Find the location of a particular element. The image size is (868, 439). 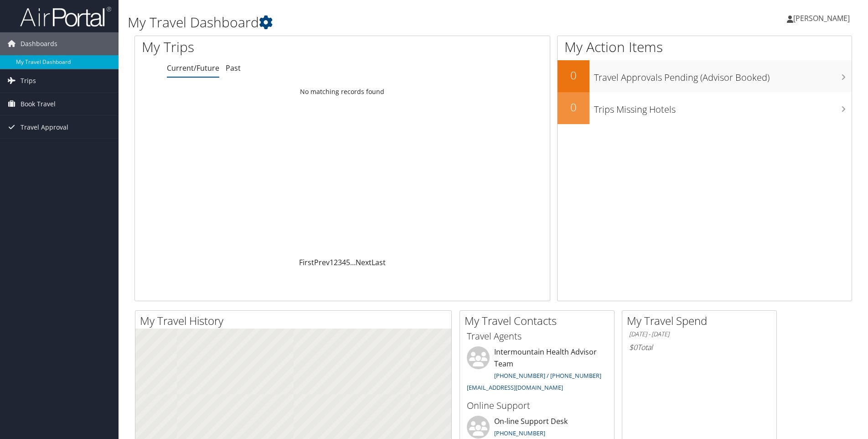

span: $0 is located at coordinates (633, 347).